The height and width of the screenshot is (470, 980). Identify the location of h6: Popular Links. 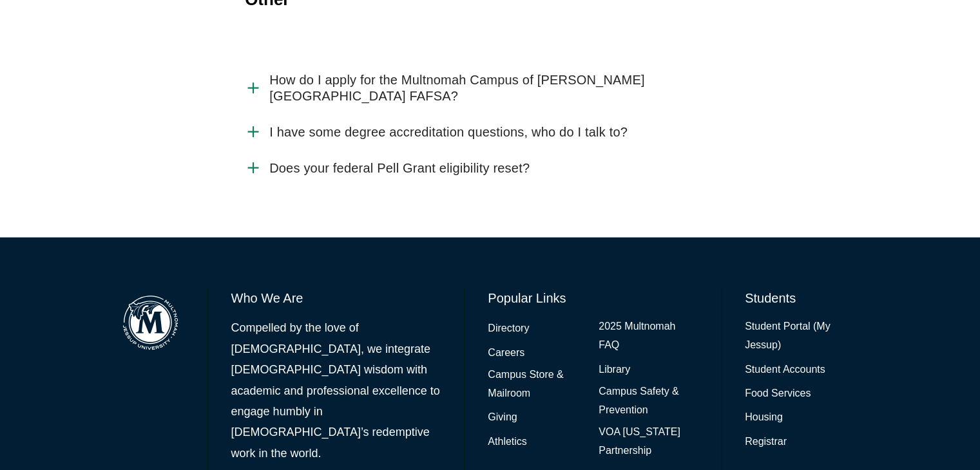
(593, 298).